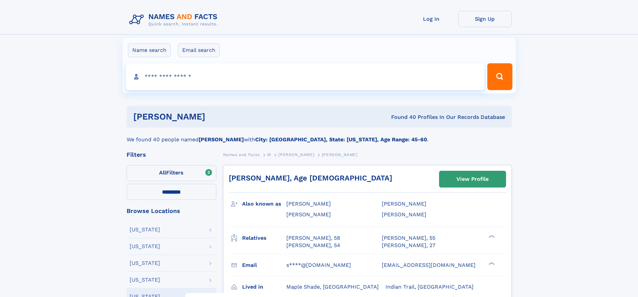 This screenshot has width=638, height=297. I want to click on div: Browse Locations, so click(171, 211).